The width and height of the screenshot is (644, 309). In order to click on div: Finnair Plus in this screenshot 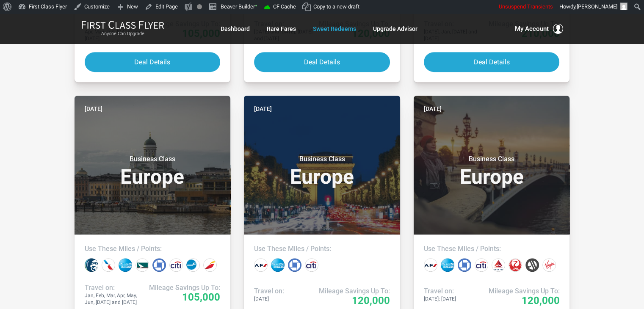, I will do `click(193, 265)`.